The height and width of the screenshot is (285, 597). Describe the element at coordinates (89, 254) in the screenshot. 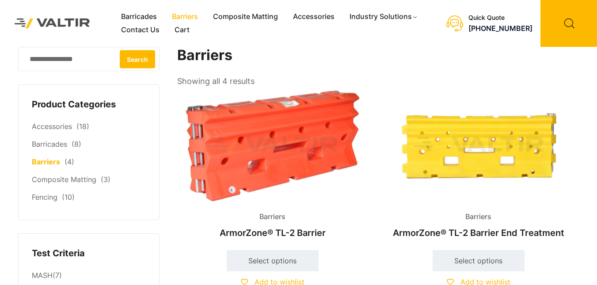

I see `h4: Test Criteria` at that location.